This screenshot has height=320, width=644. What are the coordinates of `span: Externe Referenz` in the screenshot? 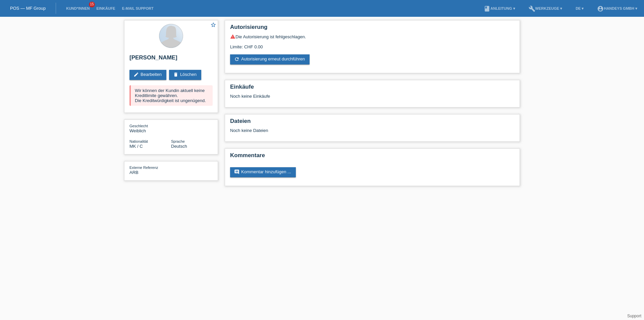 It's located at (144, 168).